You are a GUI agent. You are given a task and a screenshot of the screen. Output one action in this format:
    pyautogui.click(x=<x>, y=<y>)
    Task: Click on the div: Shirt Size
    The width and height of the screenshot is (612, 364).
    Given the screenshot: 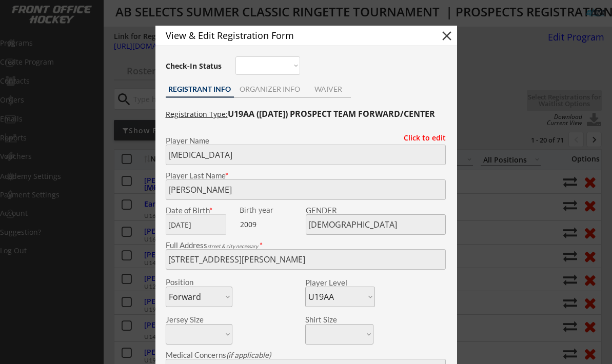 What is the action you would take?
    pyautogui.click(x=332, y=320)
    